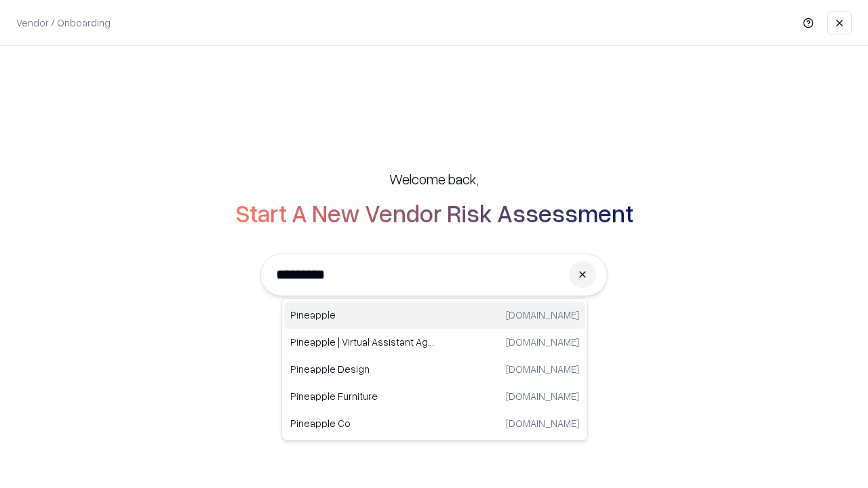 The height and width of the screenshot is (488, 868). I want to click on p: Pineapple Furniture, so click(362, 396).